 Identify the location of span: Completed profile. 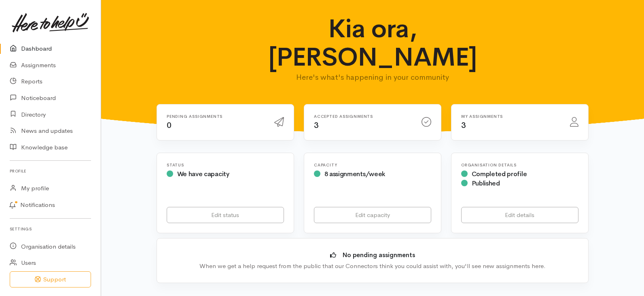
(500, 173).